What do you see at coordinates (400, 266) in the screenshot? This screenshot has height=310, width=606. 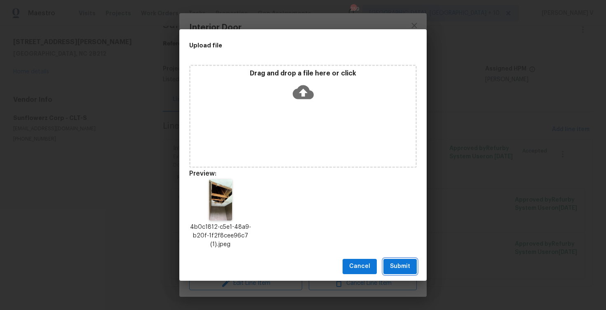 I see `span: Submit` at bounding box center [400, 266].